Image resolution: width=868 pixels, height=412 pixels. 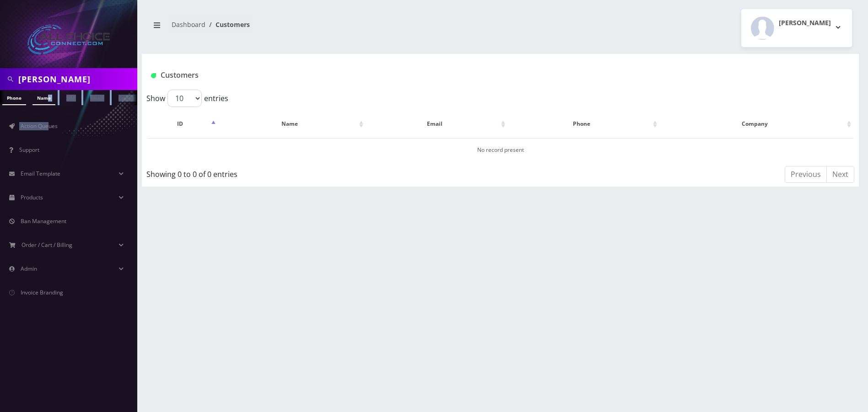 What do you see at coordinates (43, 221) in the screenshot?
I see `span: Ban Management` at bounding box center [43, 221].